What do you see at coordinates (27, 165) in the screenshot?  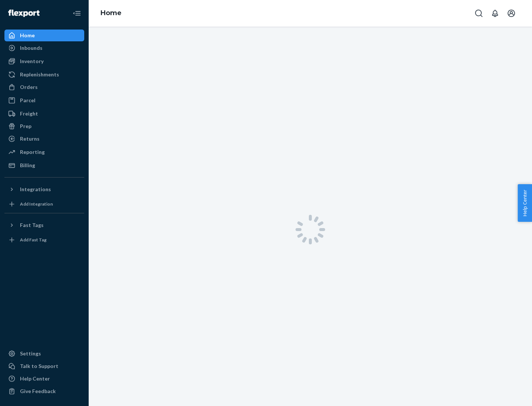 I see `div: Billing` at bounding box center [27, 165].